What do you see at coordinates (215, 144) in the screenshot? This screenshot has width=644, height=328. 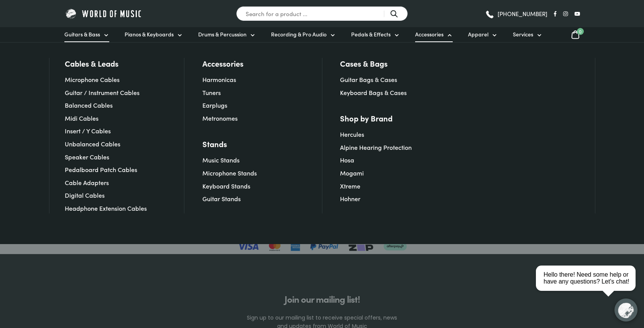 I see `a: Stands` at bounding box center [215, 144].